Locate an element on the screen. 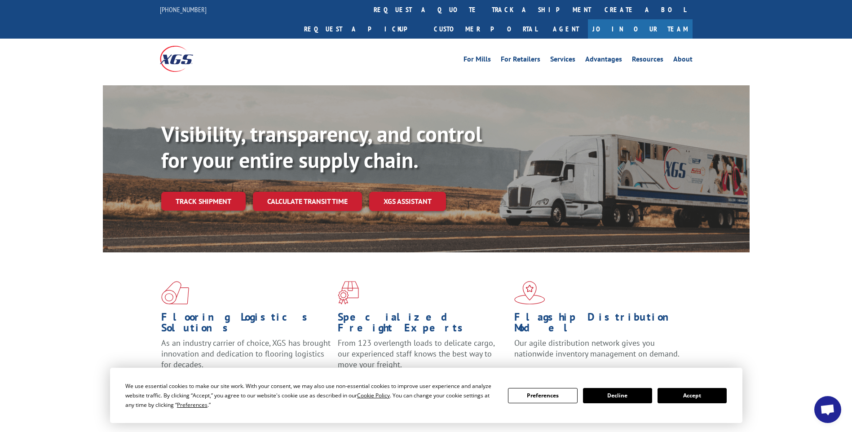 The width and height of the screenshot is (852, 432). a: Request a pickup is located at coordinates (362, 29).